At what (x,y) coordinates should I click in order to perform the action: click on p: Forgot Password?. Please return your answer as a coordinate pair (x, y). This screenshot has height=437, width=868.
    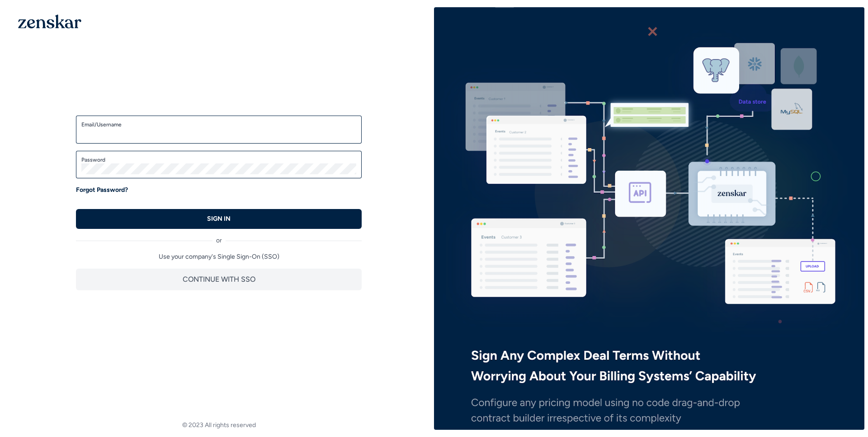
    Looking at the image, I should click on (101, 190).